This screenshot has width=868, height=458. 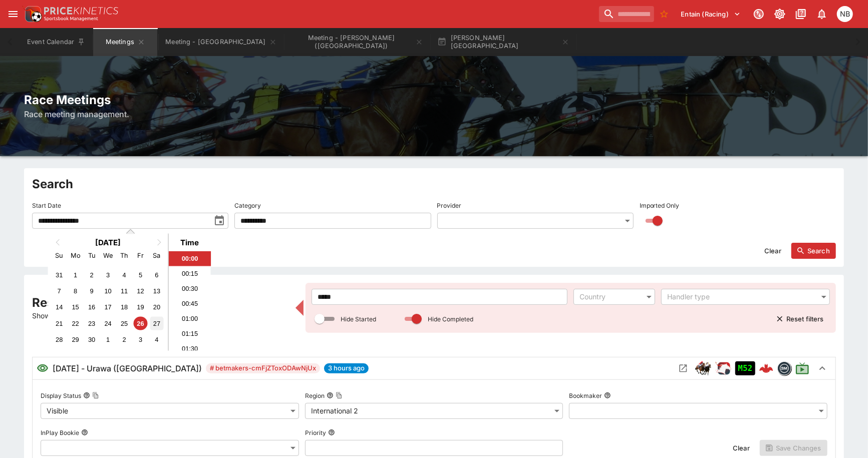 What do you see at coordinates (32, 14) in the screenshot?
I see `img: PriceKinetics Logo` at bounding box center [32, 14].